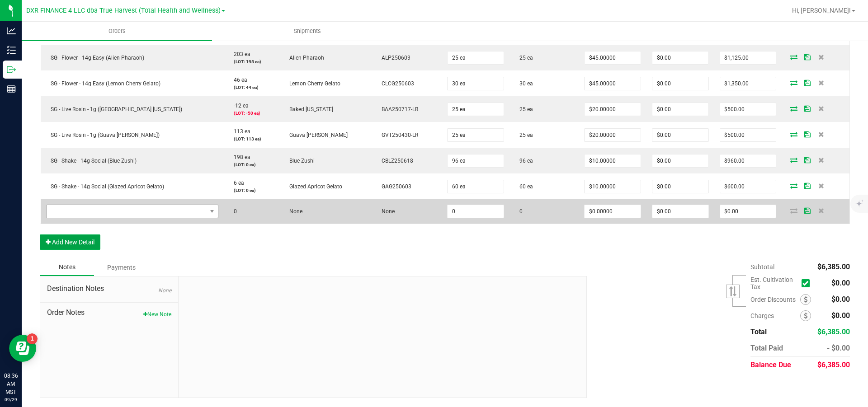  What do you see at coordinates (313, 187) in the screenshot?
I see `span: Glazed Apricot Gelato` at bounding box center [313, 187].